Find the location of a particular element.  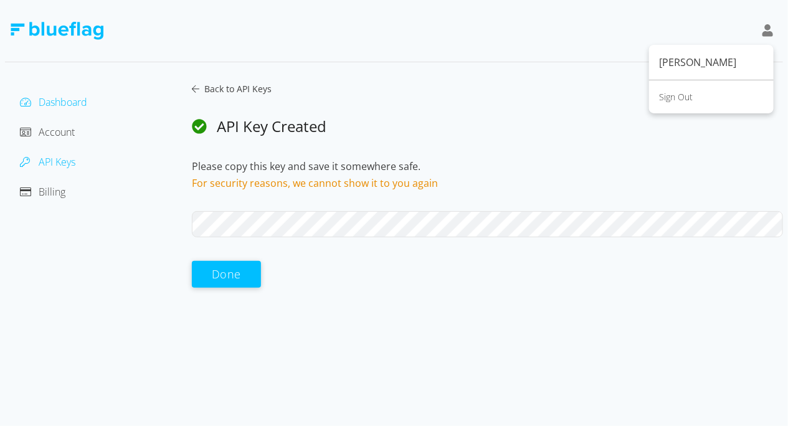

span: Please copy this key and save it somewhere safe. is located at coordinates (306, 166).